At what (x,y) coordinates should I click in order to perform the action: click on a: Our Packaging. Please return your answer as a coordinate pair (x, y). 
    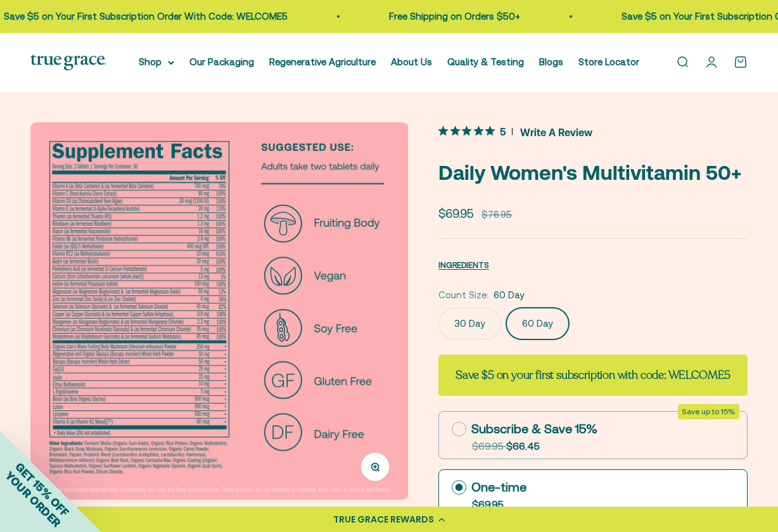
    Looking at the image, I should click on (222, 61).